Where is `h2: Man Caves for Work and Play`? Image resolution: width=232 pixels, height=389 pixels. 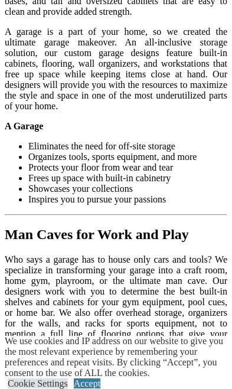 h2: Man Caves for Work and Play is located at coordinates (116, 234).